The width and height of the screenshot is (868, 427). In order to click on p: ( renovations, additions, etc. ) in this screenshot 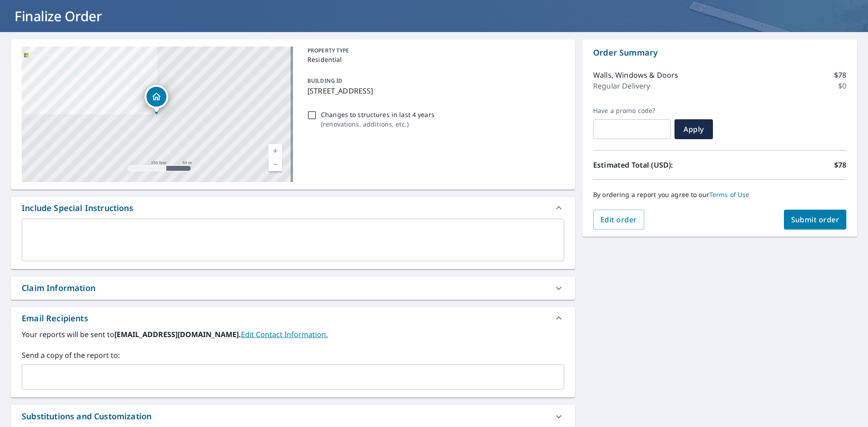, I will do `click(378, 124)`.